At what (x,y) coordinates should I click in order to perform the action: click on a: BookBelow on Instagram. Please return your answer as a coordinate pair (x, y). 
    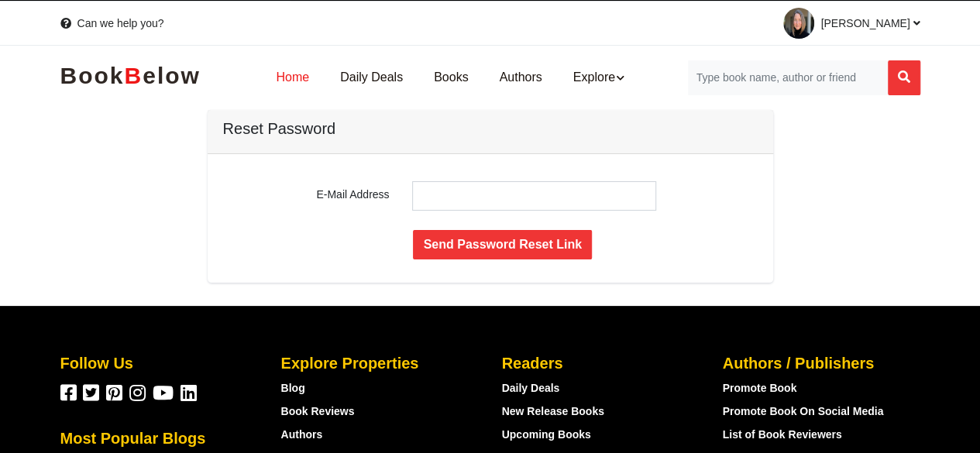
    Looking at the image, I should click on (137, 392).